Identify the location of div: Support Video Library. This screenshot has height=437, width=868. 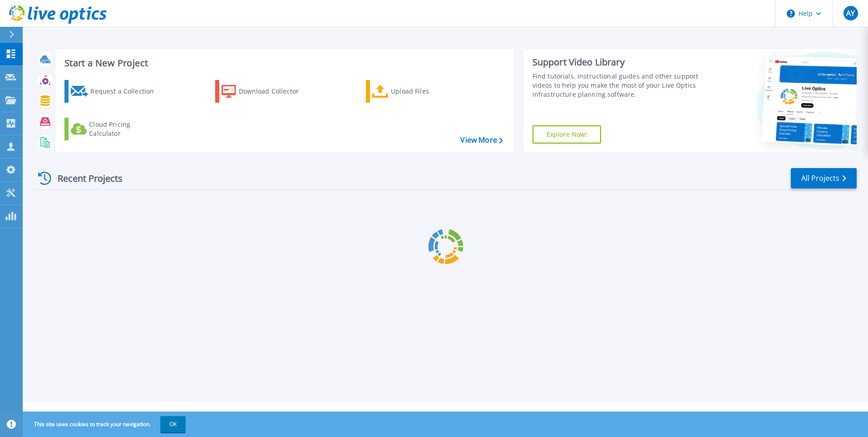
(617, 62).